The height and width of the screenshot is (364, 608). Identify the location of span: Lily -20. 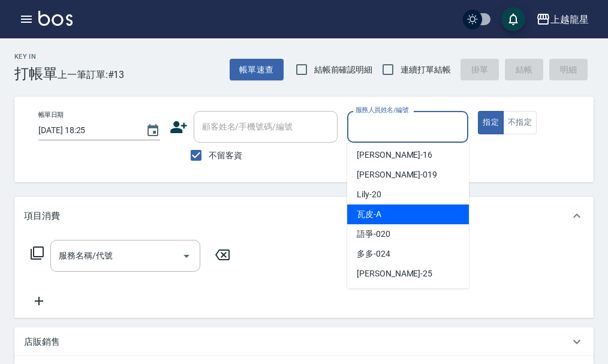
(369, 195).